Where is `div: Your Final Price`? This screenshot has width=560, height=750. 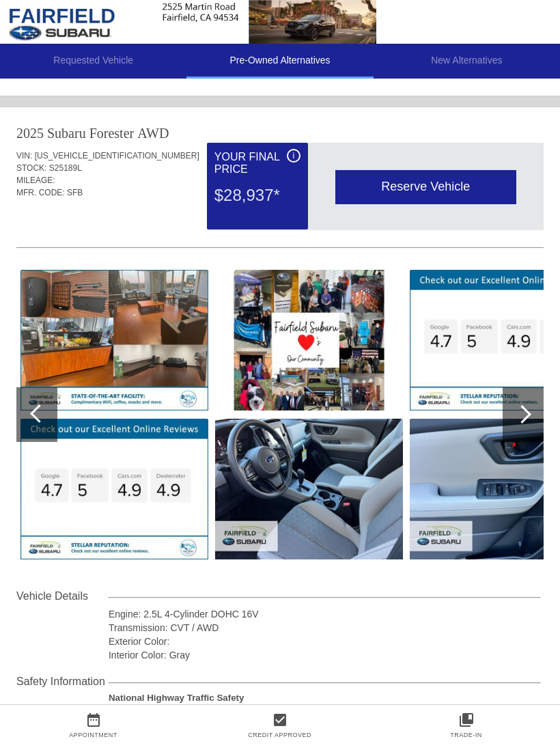 div: Your Final Price is located at coordinates (258, 163).